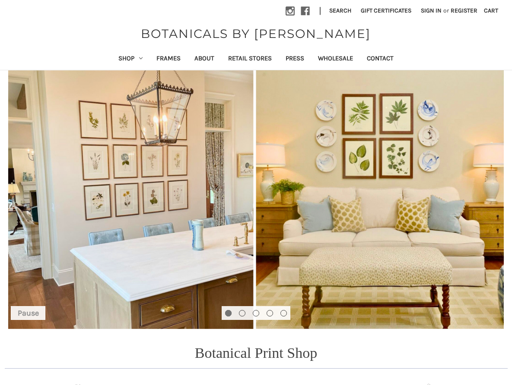 The height and width of the screenshot is (385, 512). I want to click on a: Retail Stores, so click(250, 59).